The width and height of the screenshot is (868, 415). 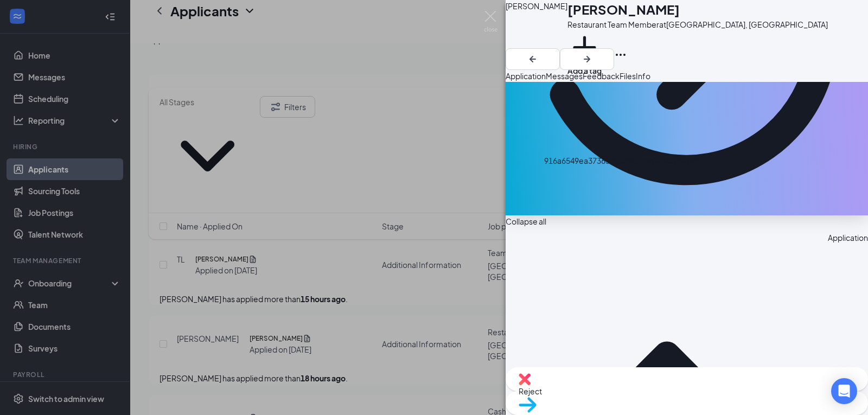 I want to click on span: Files, so click(x=628, y=76).